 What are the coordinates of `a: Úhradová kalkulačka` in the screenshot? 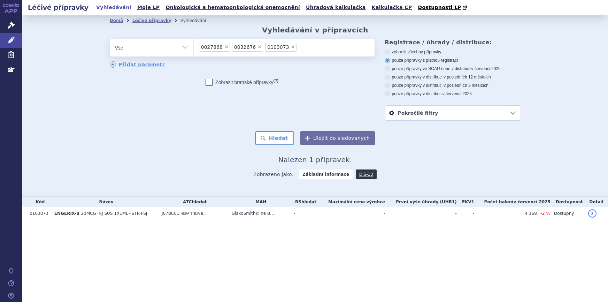 It's located at (336, 7).